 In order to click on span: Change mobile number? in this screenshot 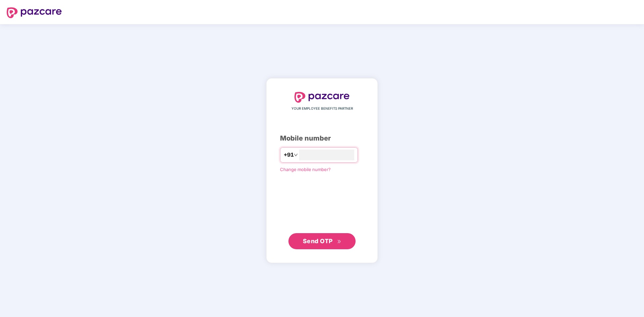, I will do `click(306, 169)`.